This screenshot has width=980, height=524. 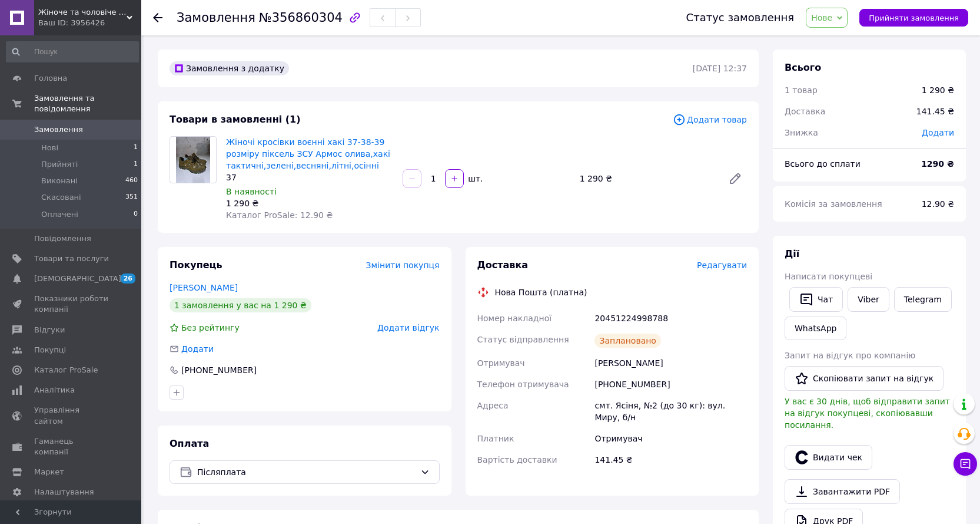 What do you see at coordinates (815, 328) in the screenshot?
I see `a: WhatsApp` at bounding box center [815, 328].